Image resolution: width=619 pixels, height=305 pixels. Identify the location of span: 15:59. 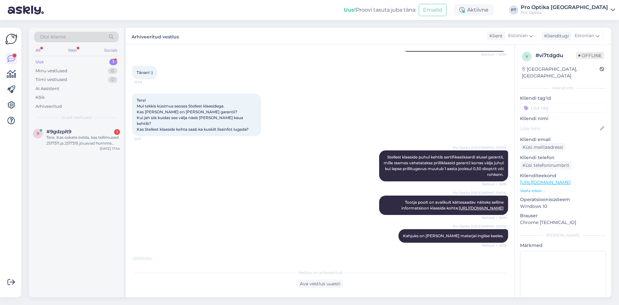
(146, 82).